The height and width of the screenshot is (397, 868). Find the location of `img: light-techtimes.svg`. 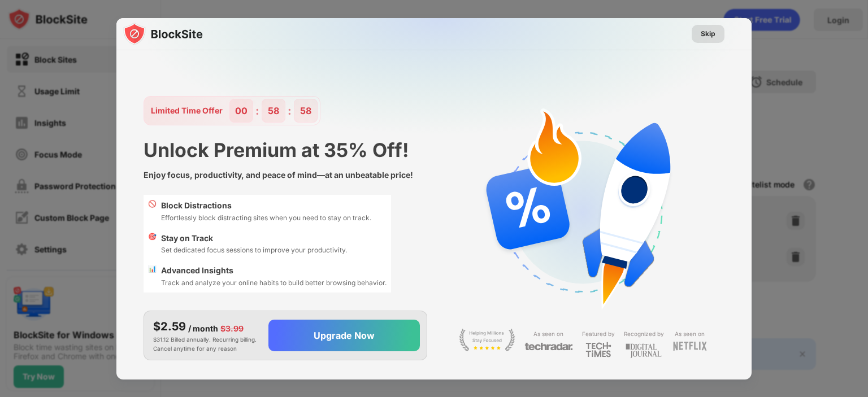

img: light-techtimes.svg is located at coordinates (598, 350).